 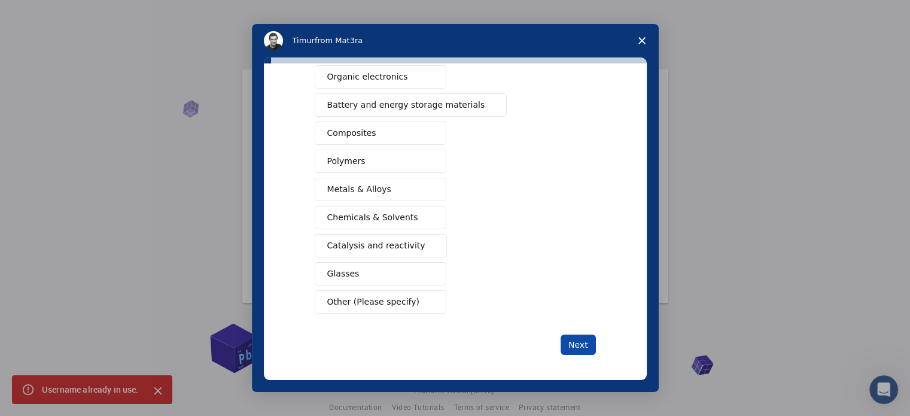 What do you see at coordinates (346, 161) in the screenshot?
I see `span: Polymers` at bounding box center [346, 161].